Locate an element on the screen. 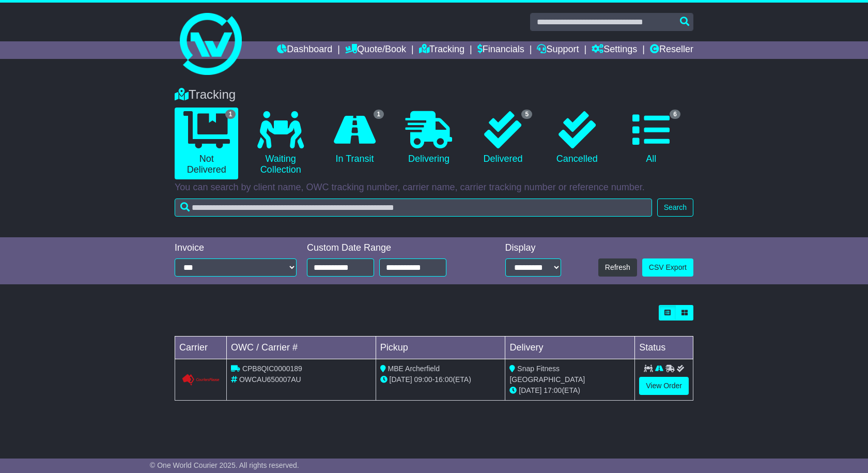 This screenshot has width=868, height=473. a: Reseller is located at coordinates (672, 50).